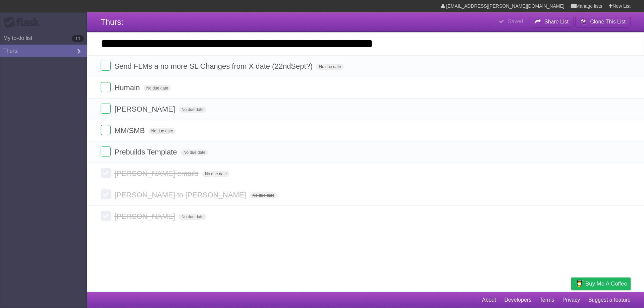 The height and width of the screenshot is (308, 644). I want to click on span: Send FLMs a no more SL Changes from X date (22ndSept?), so click(214, 66).